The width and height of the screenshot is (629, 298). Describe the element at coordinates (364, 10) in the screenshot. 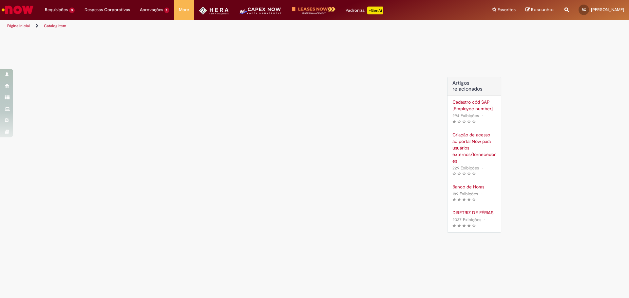

I see `div: Padroniza` at that location.